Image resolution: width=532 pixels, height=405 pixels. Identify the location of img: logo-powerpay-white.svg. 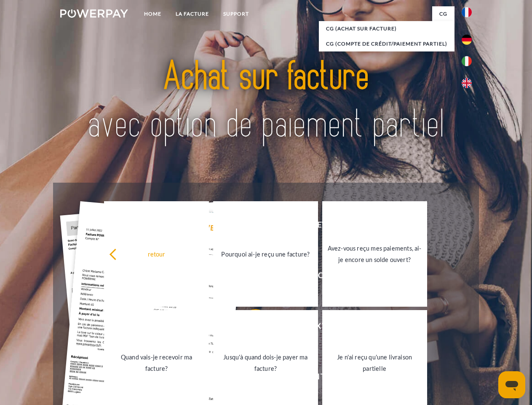
(94, 13).